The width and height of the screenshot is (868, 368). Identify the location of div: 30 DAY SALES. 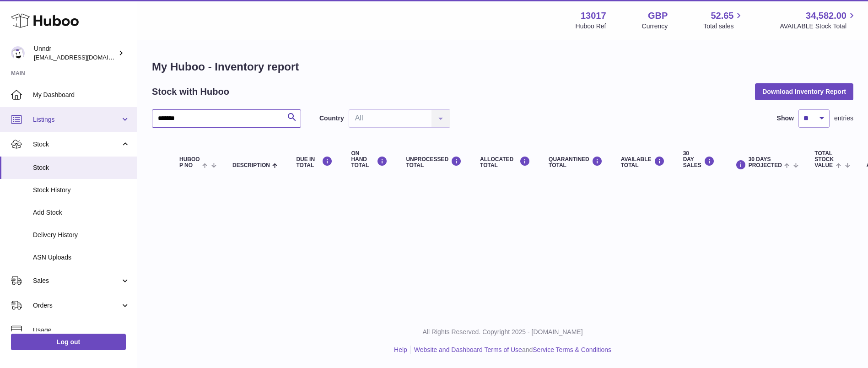
(699, 160).